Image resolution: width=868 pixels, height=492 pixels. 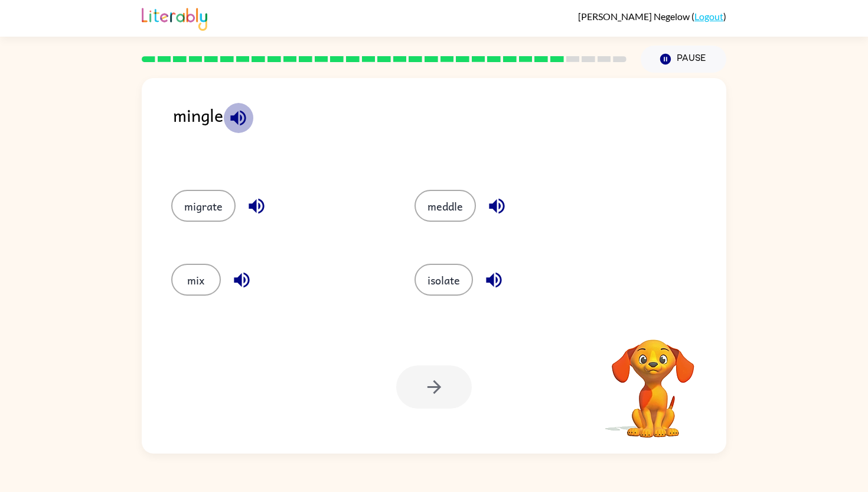 What do you see at coordinates (174, 18) in the screenshot?
I see `img: Literably` at bounding box center [174, 18].